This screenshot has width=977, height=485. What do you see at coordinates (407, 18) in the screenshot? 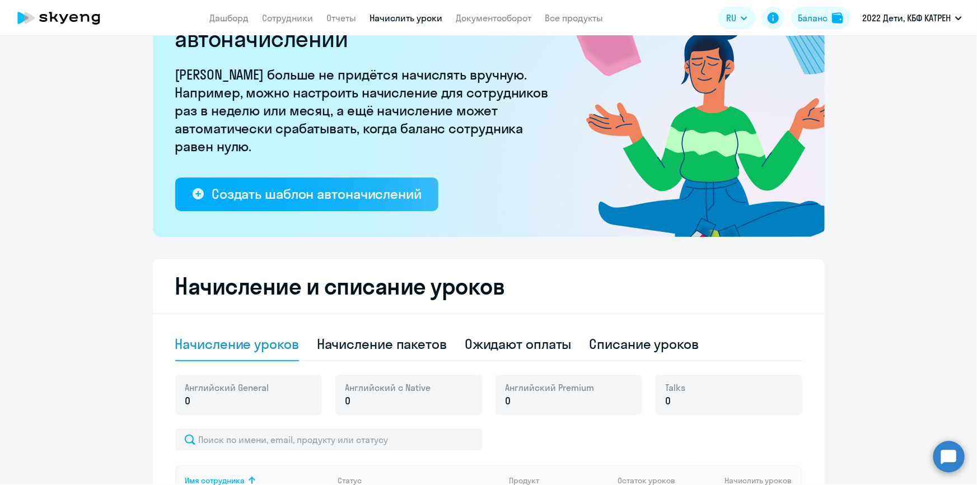
I see `a: Начислить уроки` at bounding box center [407, 18].